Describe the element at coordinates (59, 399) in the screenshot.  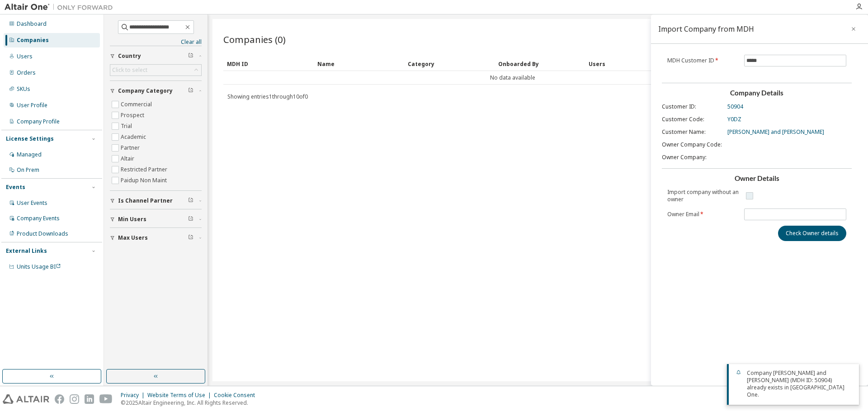
I see `img: facebook.svg` at that location.